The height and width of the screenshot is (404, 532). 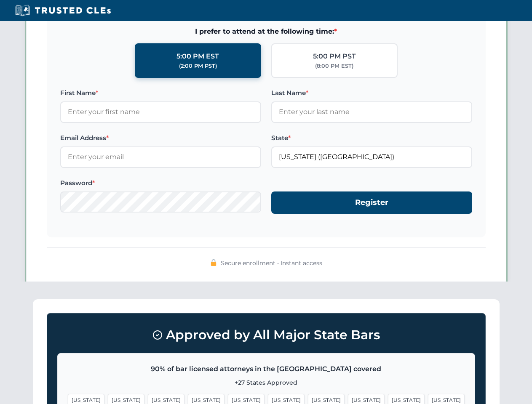 What do you see at coordinates (160, 157) in the screenshot?
I see `input: Enter your email` at bounding box center [160, 157].